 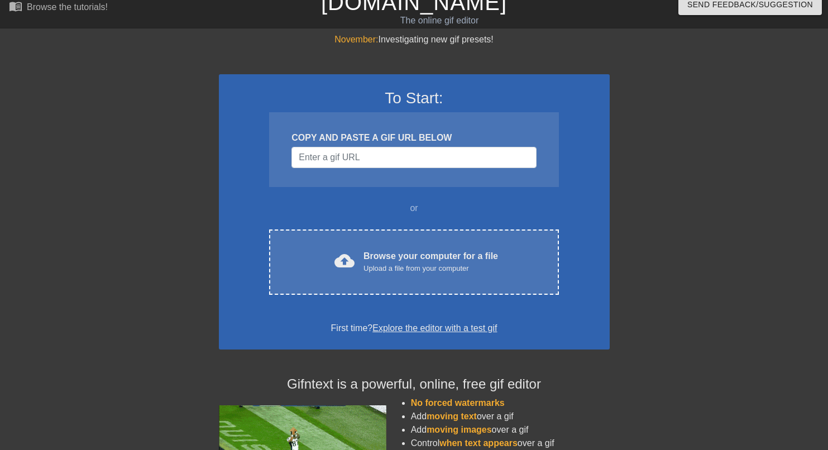 I want to click on span: cloud_upload, so click(x=345, y=261).